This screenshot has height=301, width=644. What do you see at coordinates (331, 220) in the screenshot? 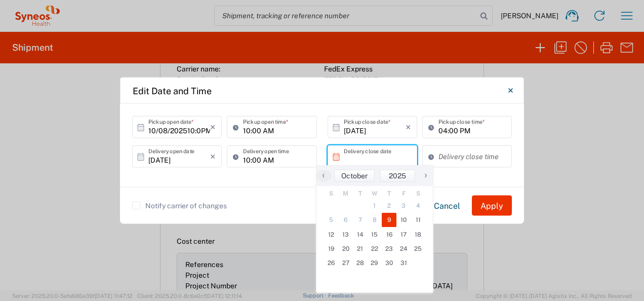
I see `span: 5` at bounding box center [331, 220].